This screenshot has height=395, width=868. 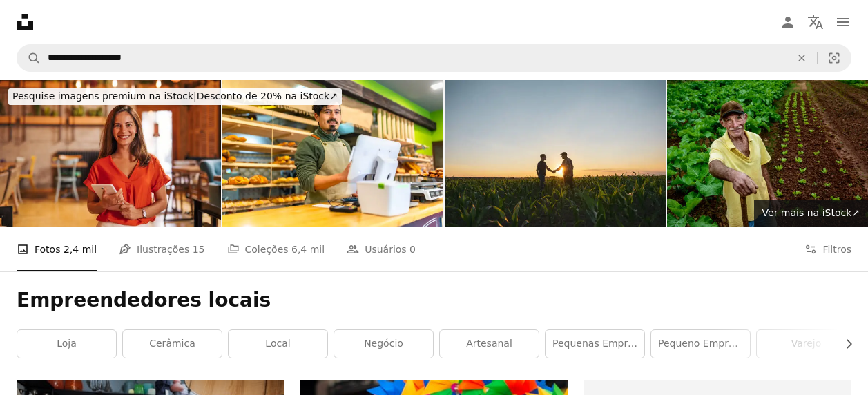 I want to click on a: Usuários 0, so click(x=381, y=249).